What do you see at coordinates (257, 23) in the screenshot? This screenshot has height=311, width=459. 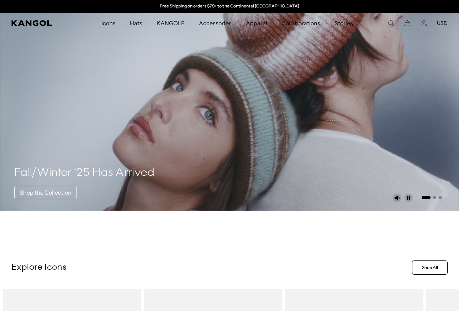 I see `span: Apparel` at bounding box center [257, 23].